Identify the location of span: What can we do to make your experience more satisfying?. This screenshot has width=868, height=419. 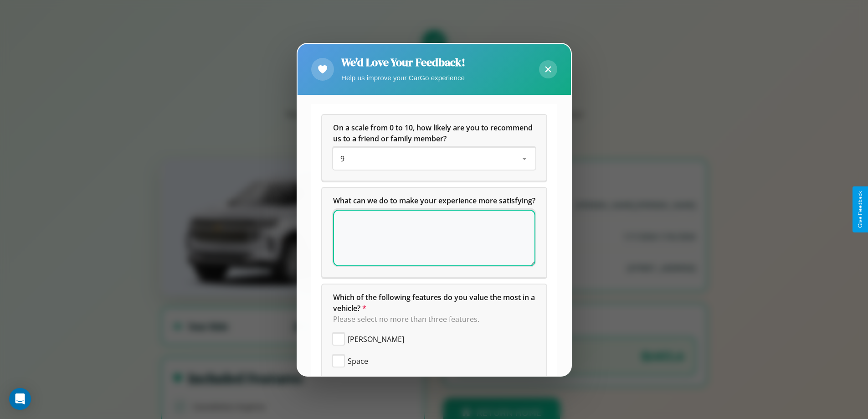
(434, 201).